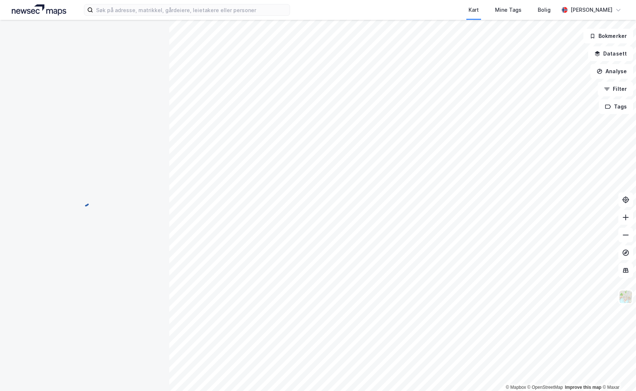 This screenshot has height=391, width=636. What do you see at coordinates (544, 10) in the screenshot?
I see `div: Bolig` at bounding box center [544, 10].